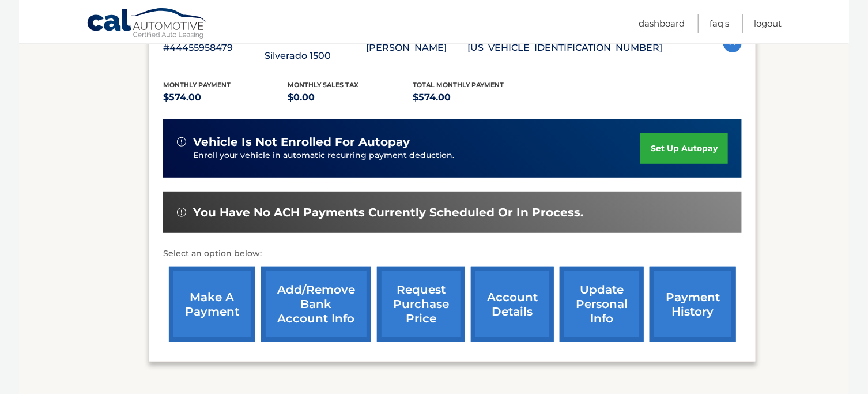 The image size is (868, 394). What do you see at coordinates (214, 48) in the screenshot?
I see `p: #44455958479` at bounding box center [214, 48].